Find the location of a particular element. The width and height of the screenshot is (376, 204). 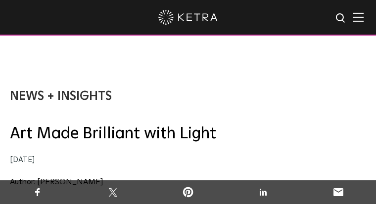

h2: Art Made Brilliant with Light is located at coordinates (188, 135).